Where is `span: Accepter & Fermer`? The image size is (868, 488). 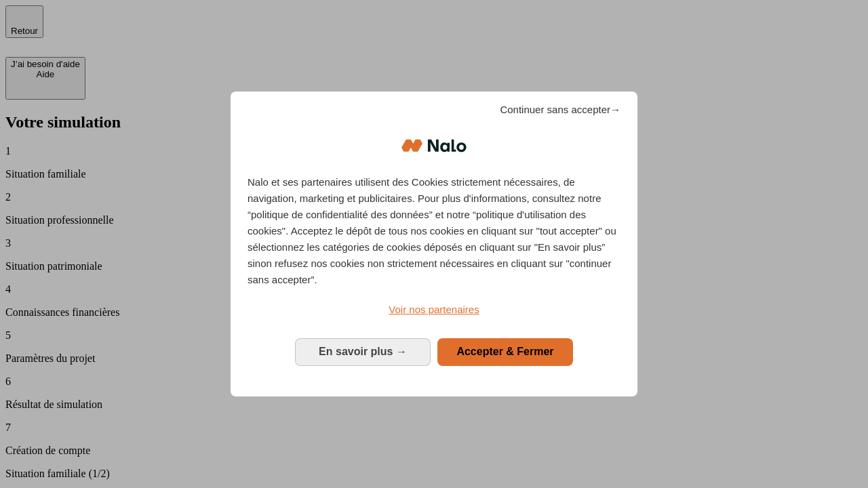 span: Accepter & Fermer is located at coordinates (504, 351).